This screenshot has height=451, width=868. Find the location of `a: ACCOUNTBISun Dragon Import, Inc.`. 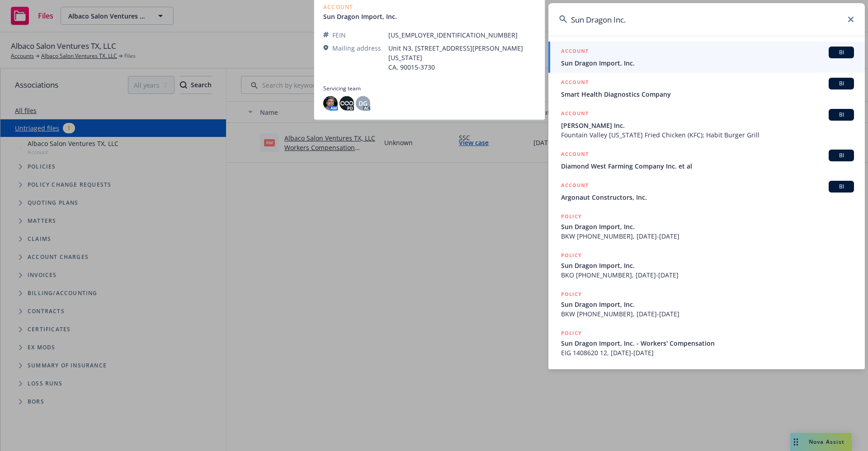

a: ACCOUNTBISun Dragon Import, Inc. is located at coordinates (706, 57).